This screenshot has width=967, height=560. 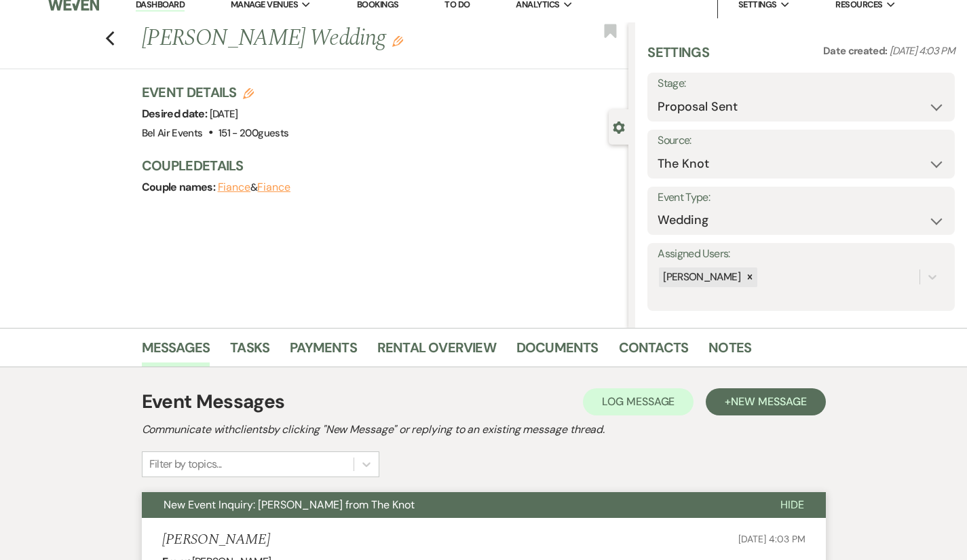 I want to click on a: Messages, so click(x=176, y=351).